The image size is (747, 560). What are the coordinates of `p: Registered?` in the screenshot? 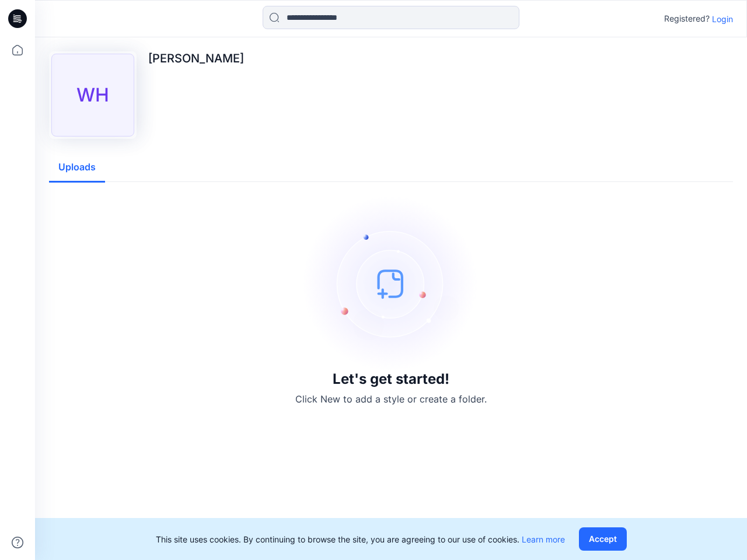 It's located at (687, 18).